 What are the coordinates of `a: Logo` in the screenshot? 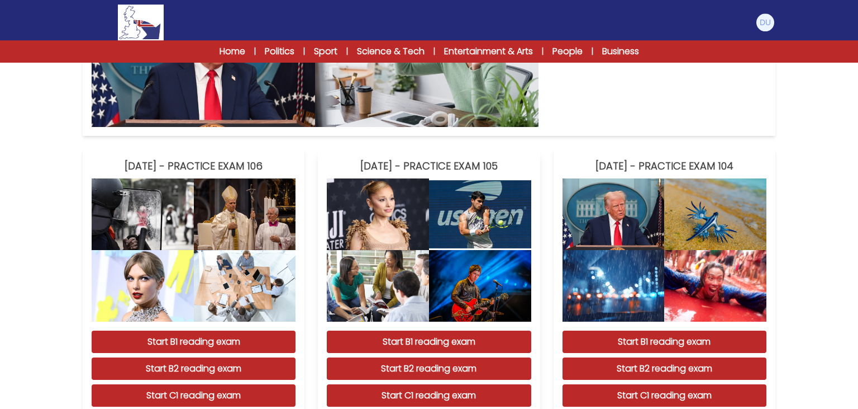 It's located at (141, 22).